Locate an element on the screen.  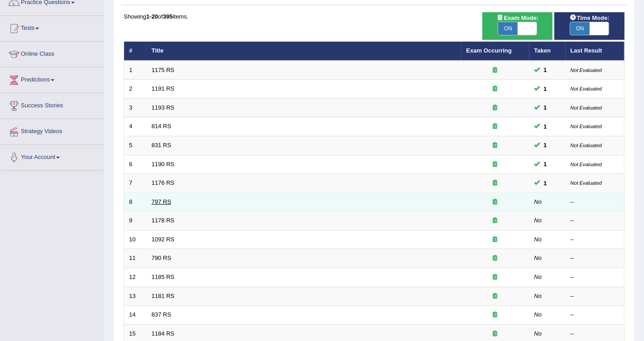
td: 1 is located at coordinates (135, 70).